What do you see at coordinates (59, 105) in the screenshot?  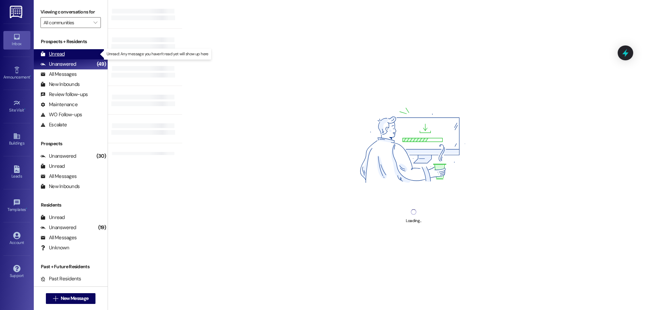 I see `div: Maintenance` at bounding box center [59, 105].